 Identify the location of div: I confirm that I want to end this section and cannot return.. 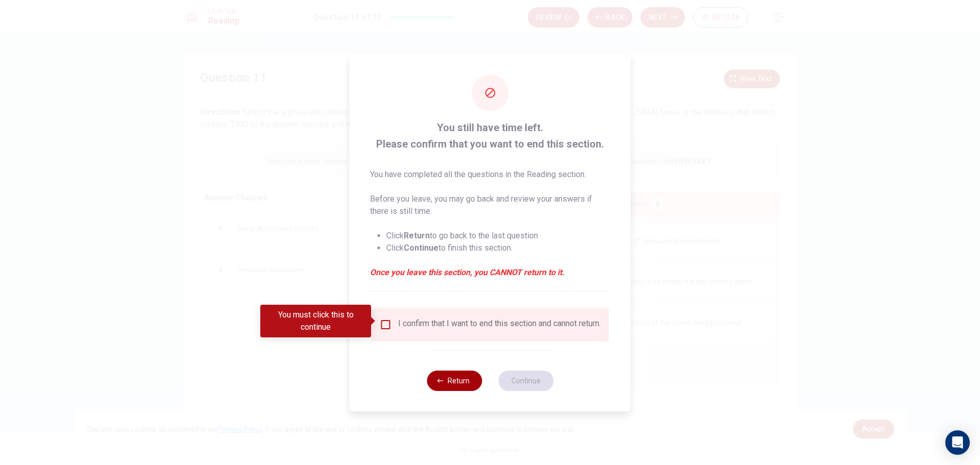
(499, 325).